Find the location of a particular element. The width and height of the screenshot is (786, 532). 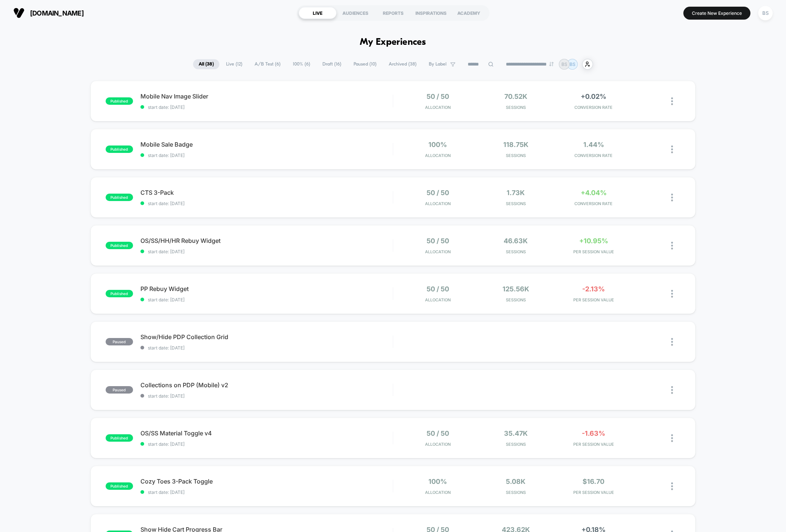

span: Archived ( 38 ) is located at coordinates (402, 64).